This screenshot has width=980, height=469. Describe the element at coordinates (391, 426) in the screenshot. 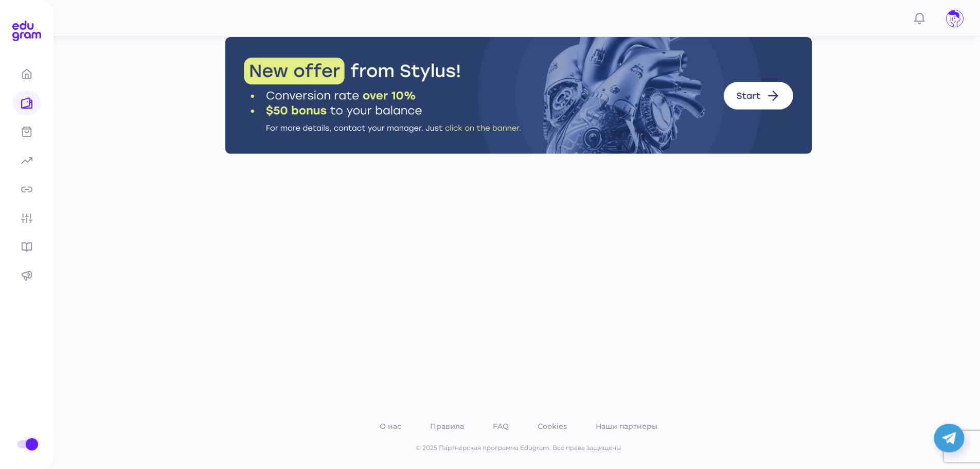

I see `a: О нас` at that location.